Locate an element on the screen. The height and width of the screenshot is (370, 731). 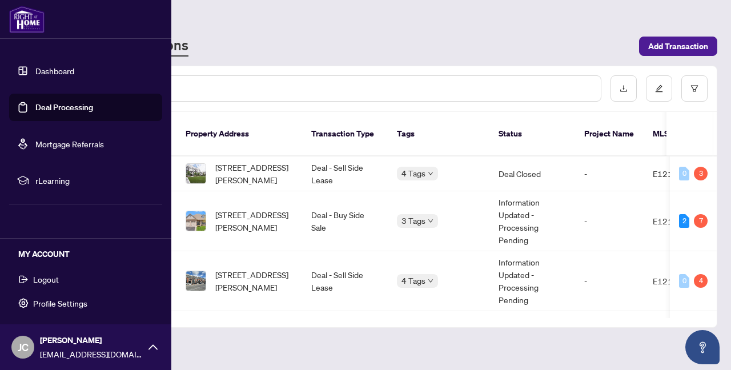
img: logo is located at coordinates (27, 19).